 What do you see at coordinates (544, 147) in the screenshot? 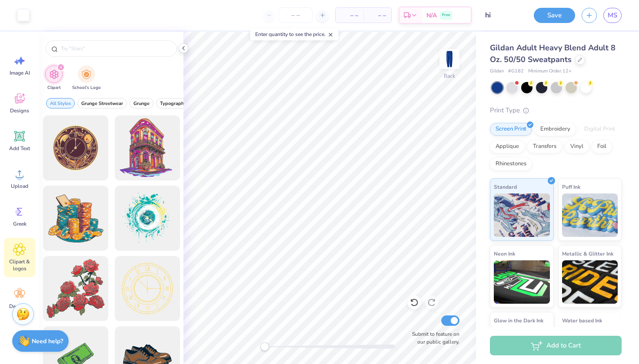
I see `div: Transfers` at bounding box center [544, 147].